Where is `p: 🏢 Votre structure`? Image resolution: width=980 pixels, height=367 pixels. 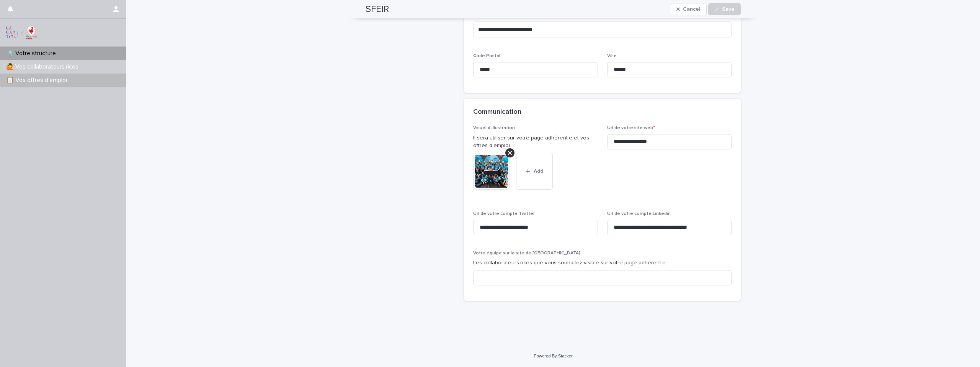
p: 🏢 Votre structure is located at coordinates (33, 53).